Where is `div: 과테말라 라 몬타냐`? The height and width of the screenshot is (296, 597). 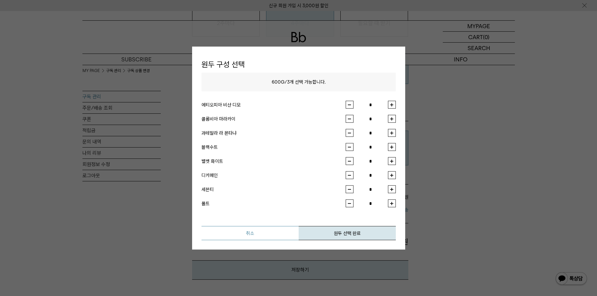 div: 과테말라 라 몬타냐 is located at coordinates (274, 133).